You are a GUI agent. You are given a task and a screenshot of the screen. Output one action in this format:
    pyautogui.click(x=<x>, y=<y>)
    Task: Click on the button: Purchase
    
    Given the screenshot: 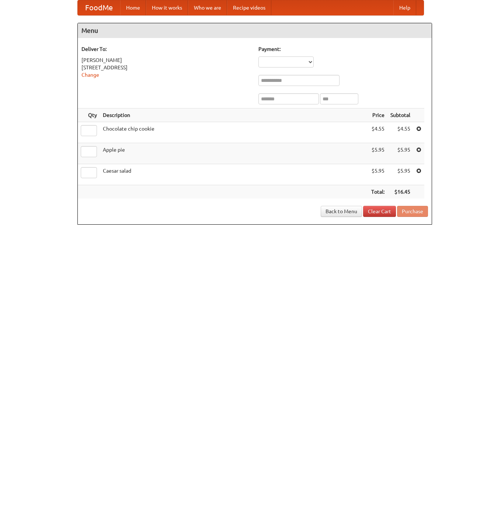 What is the action you would take?
    pyautogui.click(x=413, y=211)
    